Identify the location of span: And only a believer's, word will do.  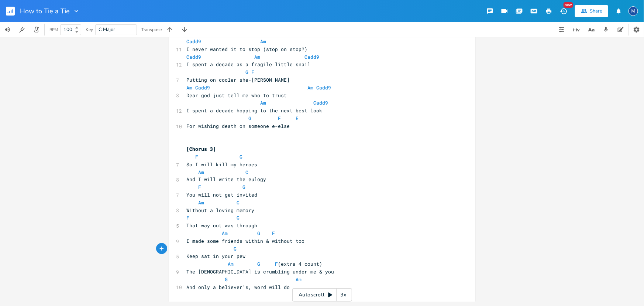
(239, 287).